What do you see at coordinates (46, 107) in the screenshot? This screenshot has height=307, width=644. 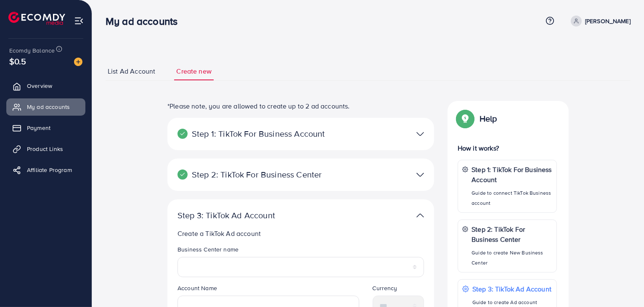 I see `a: My ad accounts` at bounding box center [46, 107].